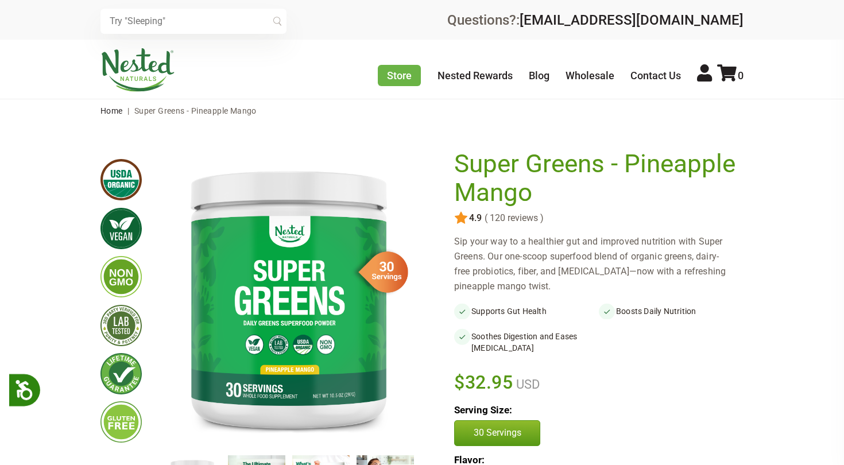 The height and width of the screenshot is (465, 844). I want to click on img: Nested Naturals, so click(138, 70).